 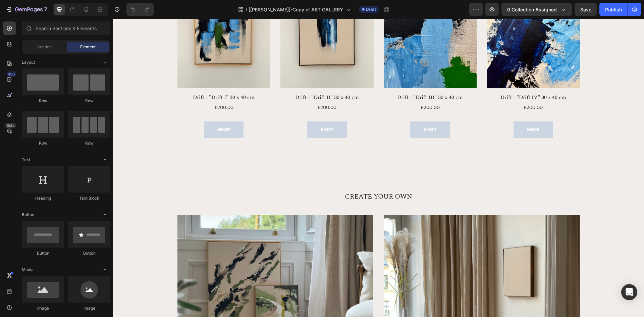 What do you see at coordinates (585, 9) in the screenshot?
I see `span: Save` at bounding box center [585, 9].